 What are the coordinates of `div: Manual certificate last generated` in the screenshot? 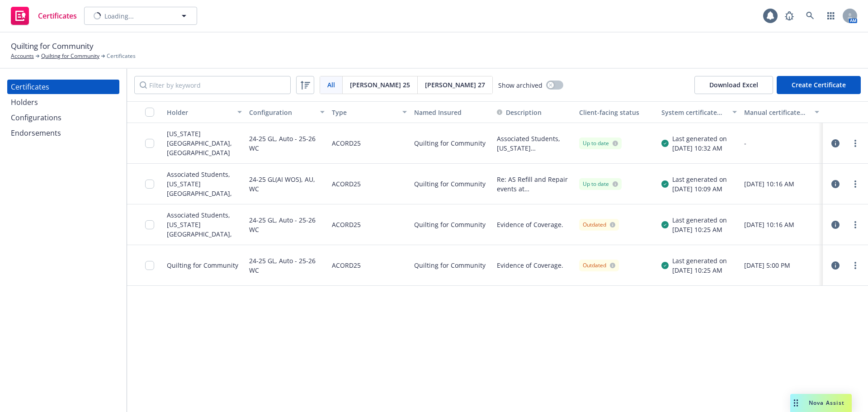 It's located at (777, 112).